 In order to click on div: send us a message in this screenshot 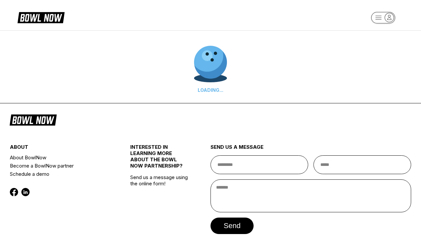, I will do `click(311, 149)`.